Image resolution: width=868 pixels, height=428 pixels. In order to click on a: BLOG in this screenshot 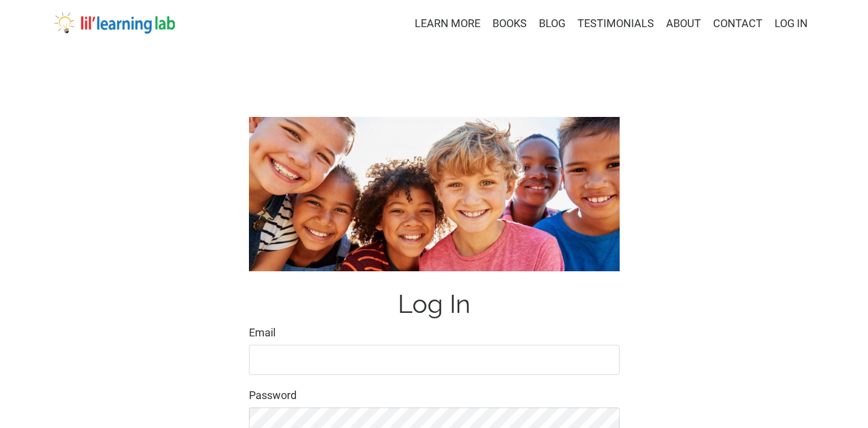, I will do `click(552, 23)`.